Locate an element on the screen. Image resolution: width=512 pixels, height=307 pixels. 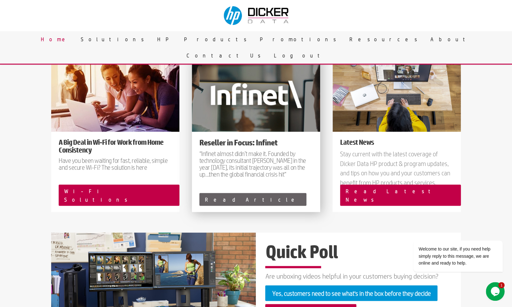
a: Read Latest News is located at coordinates (400, 195).